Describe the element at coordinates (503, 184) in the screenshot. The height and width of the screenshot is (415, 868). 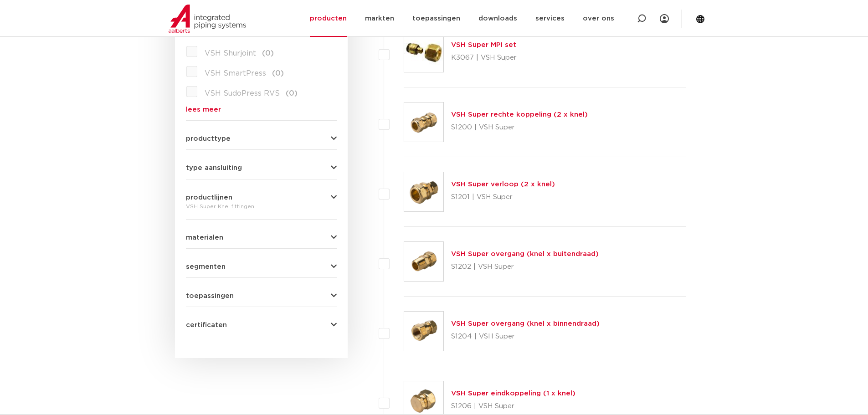
I see `a: VSH Super verloop (2 x knel)` at that location.